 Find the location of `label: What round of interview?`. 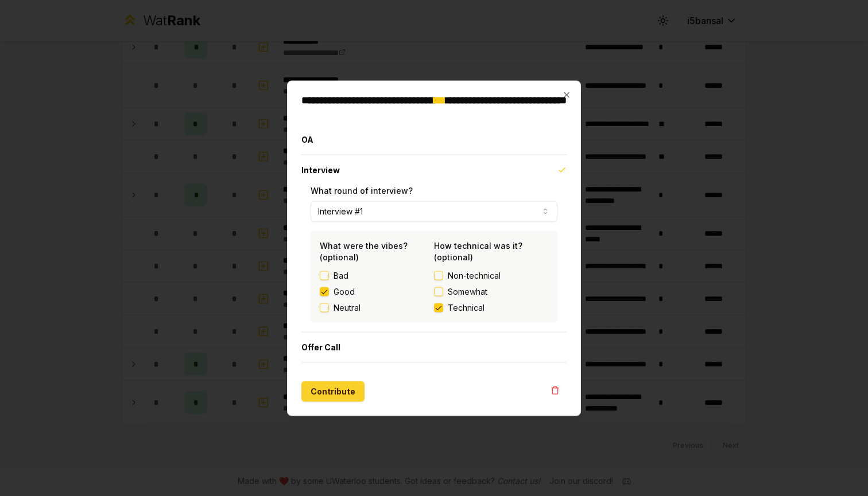

label: What round of interview? is located at coordinates (361, 190).